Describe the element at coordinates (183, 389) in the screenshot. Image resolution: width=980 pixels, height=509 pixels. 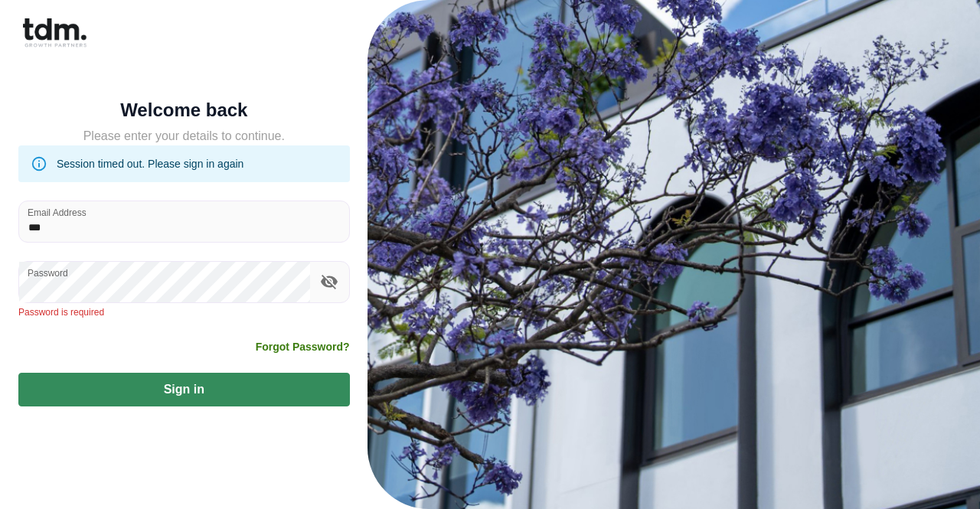
I see `button: Sign in` at that location.